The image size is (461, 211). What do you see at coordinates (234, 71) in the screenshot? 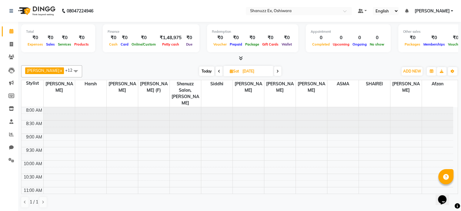
I see `span: Sat` at bounding box center [234, 71].